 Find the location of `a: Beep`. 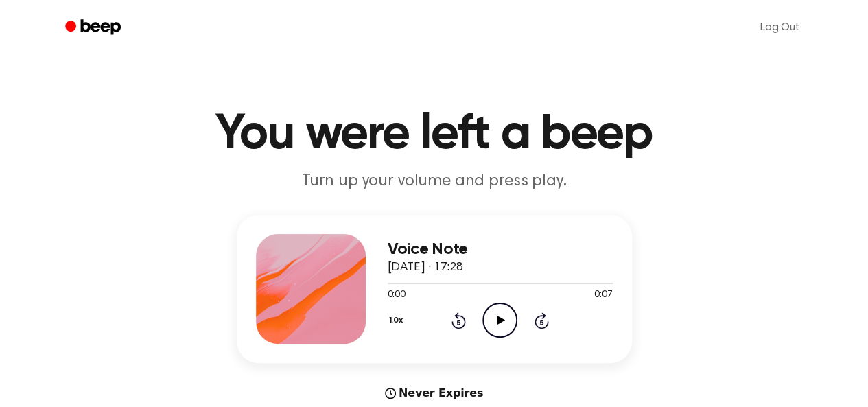

a: Beep is located at coordinates (94, 27).